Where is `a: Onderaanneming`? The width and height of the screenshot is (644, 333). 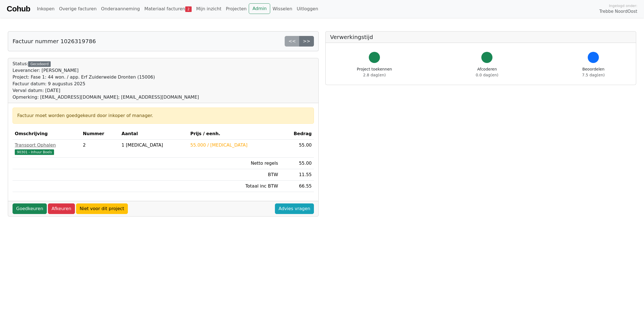 a: Onderaanneming is located at coordinates (120, 9).